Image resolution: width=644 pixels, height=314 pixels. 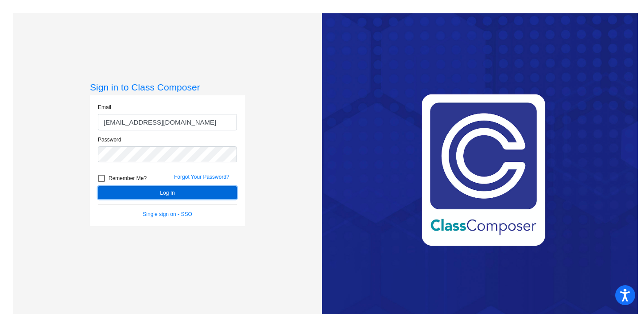 I want to click on label: Email, so click(x=105, y=108).